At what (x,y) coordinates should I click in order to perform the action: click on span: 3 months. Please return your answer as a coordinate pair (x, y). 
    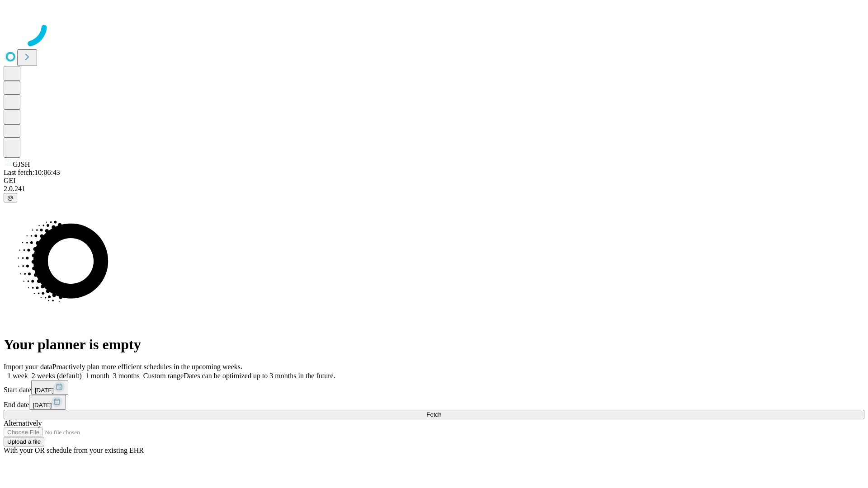
    Looking at the image, I should click on (126, 375).